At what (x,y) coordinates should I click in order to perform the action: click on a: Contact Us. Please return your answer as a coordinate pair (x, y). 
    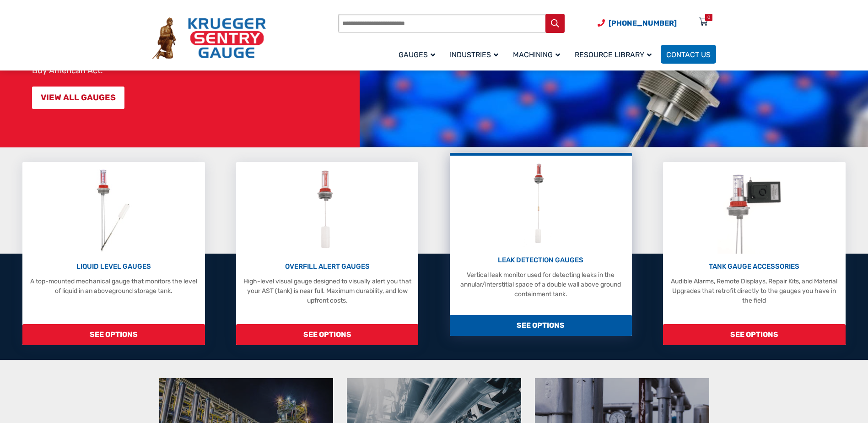
    Looking at the image, I should click on (688, 54).